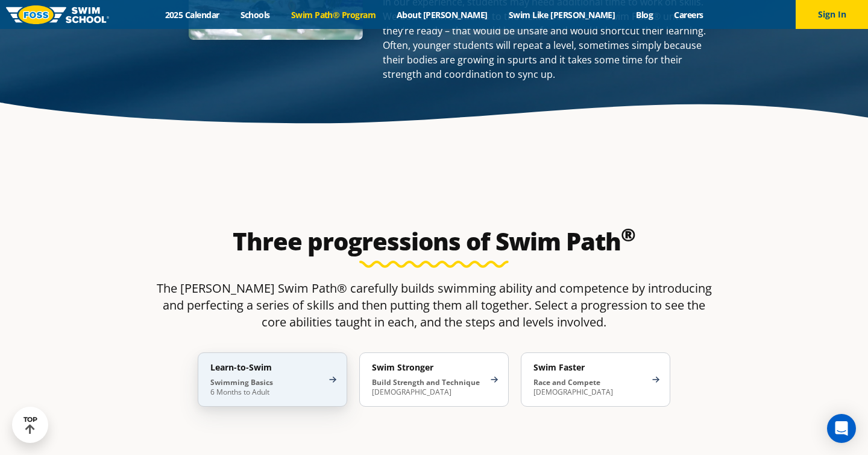 This screenshot has height=455, width=868. Describe the element at coordinates (30, 425) in the screenshot. I see `div: TOP` at that location.